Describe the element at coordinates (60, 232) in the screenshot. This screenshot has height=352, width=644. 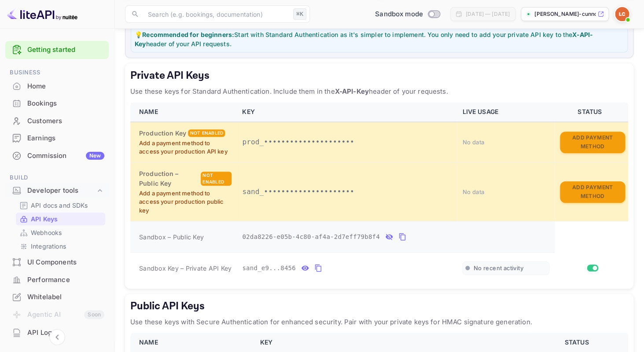
I see `div: Webhooks` at that location.